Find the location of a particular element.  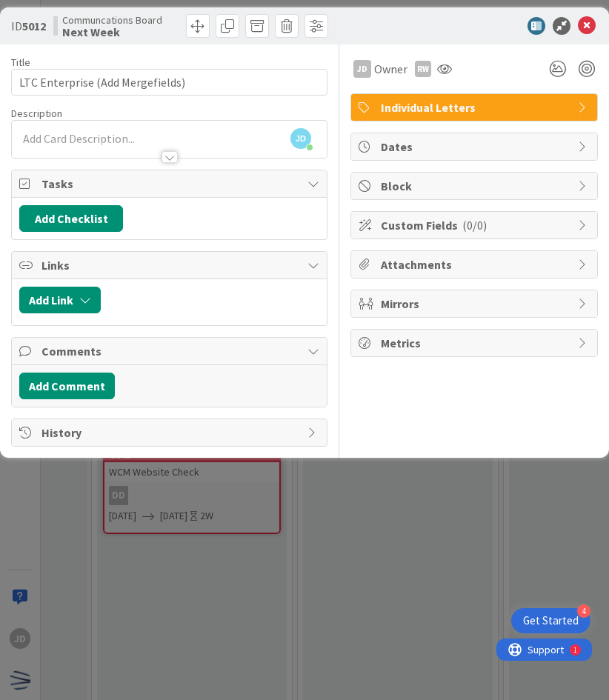

span: Metrics is located at coordinates (475, 343).